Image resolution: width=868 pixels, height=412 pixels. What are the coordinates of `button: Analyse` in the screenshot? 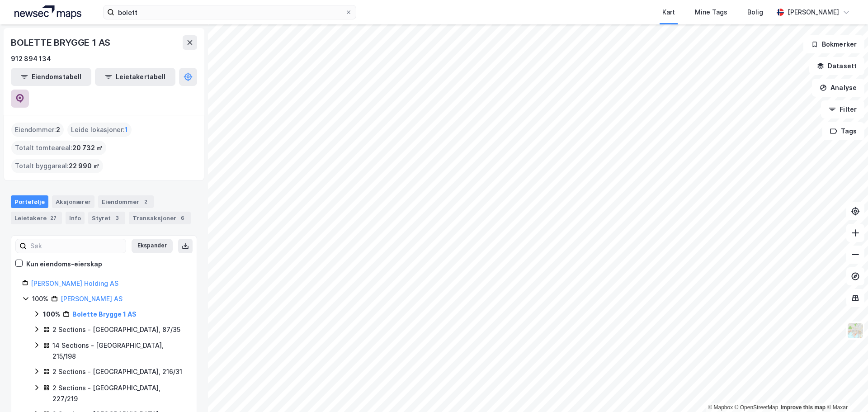 It's located at (839, 88).